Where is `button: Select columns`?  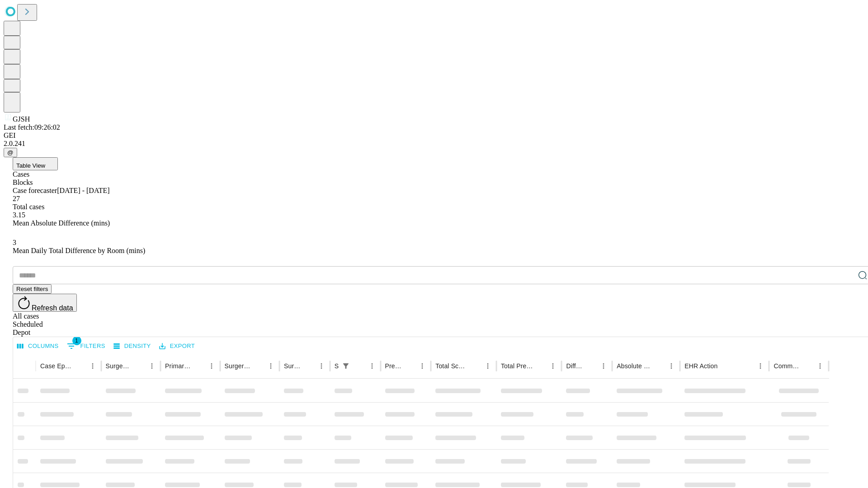
button: Select columns is located at coordinates (38, 346).